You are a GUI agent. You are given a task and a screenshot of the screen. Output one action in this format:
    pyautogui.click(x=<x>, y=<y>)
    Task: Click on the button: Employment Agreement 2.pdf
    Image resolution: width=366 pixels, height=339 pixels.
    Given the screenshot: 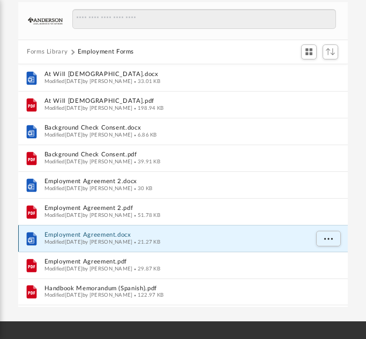 What is the action you would take?
    pyautogui.click(x=176, y=208)
    